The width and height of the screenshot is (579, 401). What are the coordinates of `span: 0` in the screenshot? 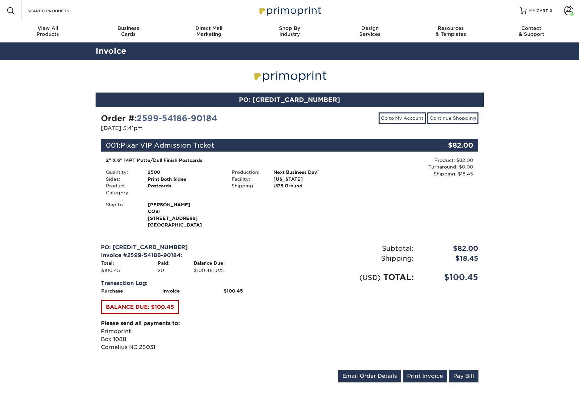 It's located at (551, 11).